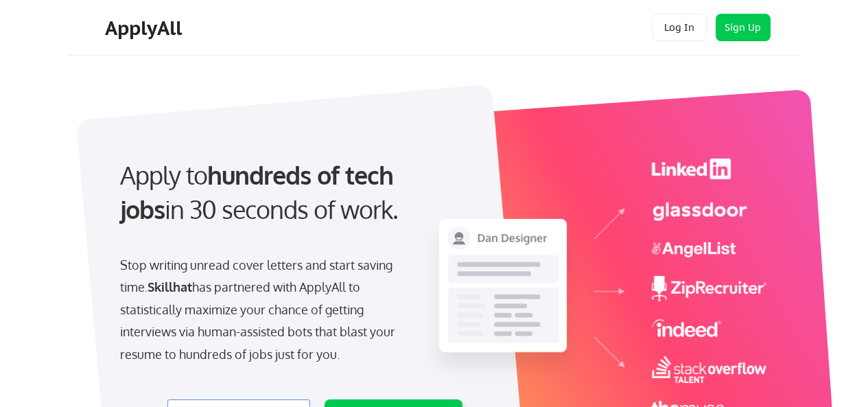 The height and width of the screenshot is (407, 868). Describe the element at coordinates (146, 28) in the screenshot. I see `div: ApplyAll` at that location.